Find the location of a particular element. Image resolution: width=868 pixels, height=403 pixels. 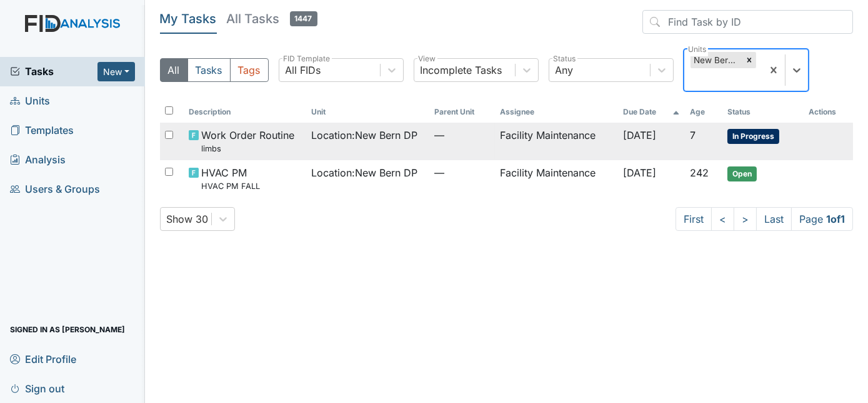

div: All FIDs is located at coordinates (303, 70).